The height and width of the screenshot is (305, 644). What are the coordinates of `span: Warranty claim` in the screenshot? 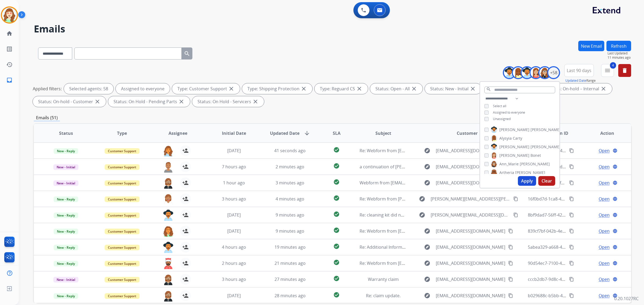 It's located at (383, 279).